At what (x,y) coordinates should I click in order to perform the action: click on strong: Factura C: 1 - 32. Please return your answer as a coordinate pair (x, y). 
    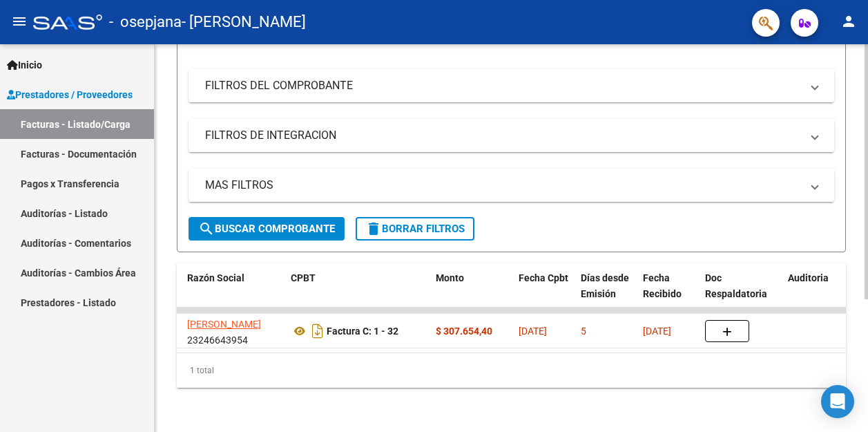
    Looking at the image, I should click on (363, 331).